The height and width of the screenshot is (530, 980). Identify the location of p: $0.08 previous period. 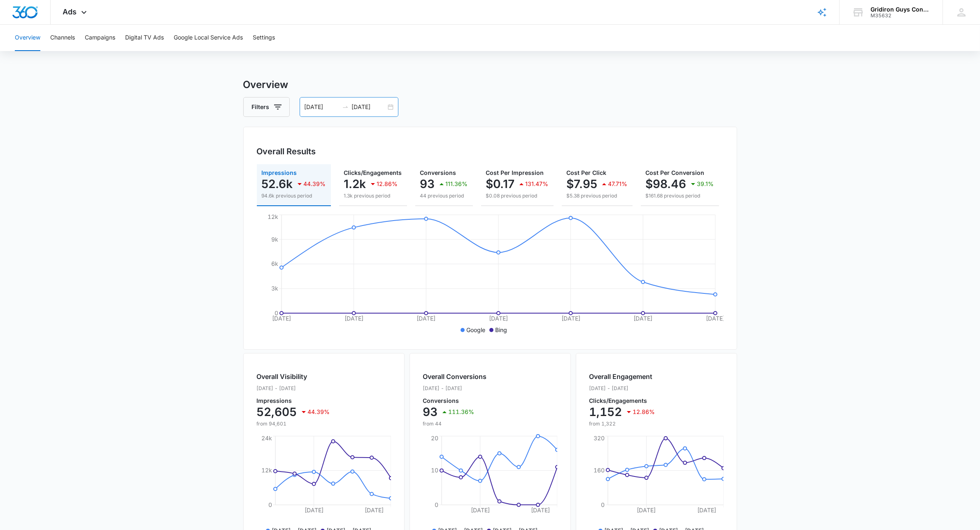
(518, 196).